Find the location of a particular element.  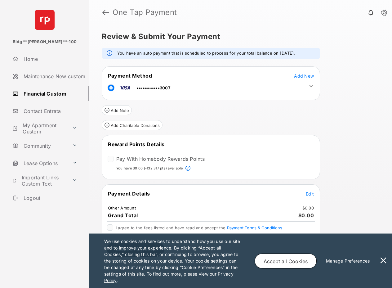

span: Payment Details is located at coordinates (129, 193).